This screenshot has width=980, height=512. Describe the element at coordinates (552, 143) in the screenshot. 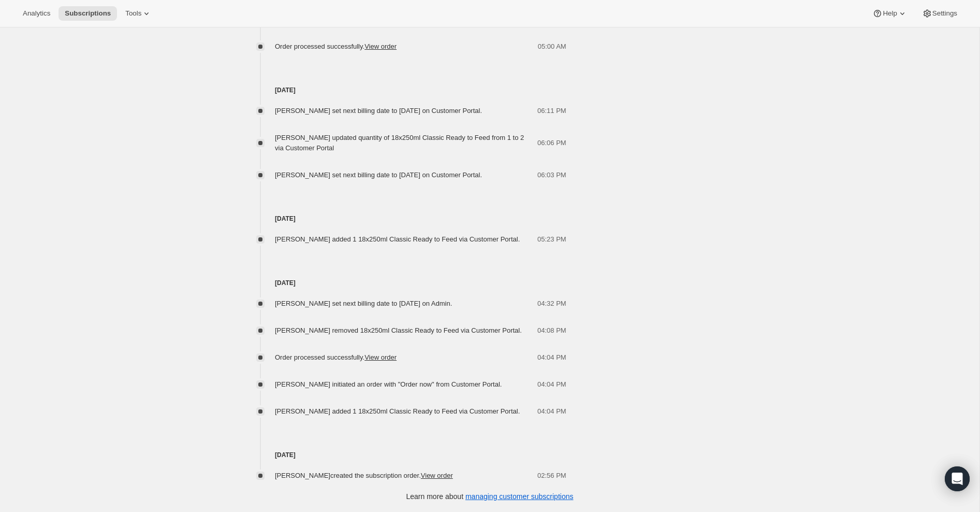

I see `span: 06:06 PM` at that location.